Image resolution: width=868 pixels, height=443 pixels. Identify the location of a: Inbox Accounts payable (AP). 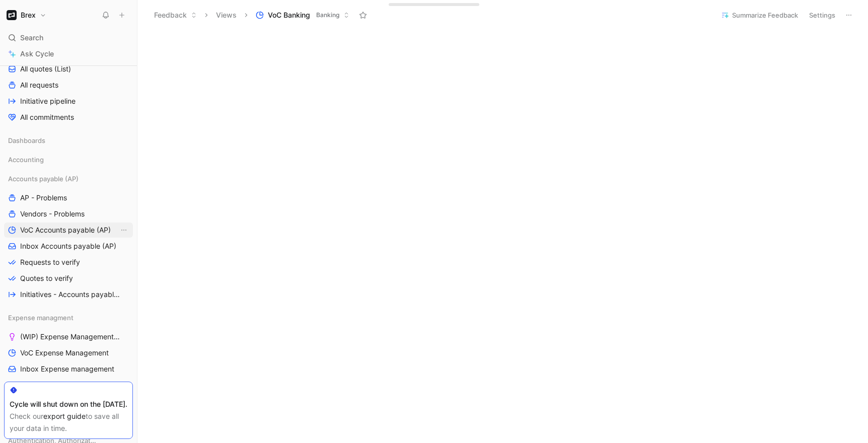
(69, 246).